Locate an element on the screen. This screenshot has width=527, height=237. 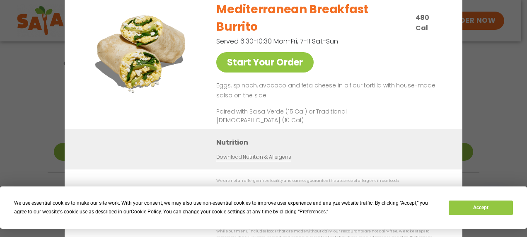
a: Download Nutrition & Allergens is located at coordinates (254, 157).